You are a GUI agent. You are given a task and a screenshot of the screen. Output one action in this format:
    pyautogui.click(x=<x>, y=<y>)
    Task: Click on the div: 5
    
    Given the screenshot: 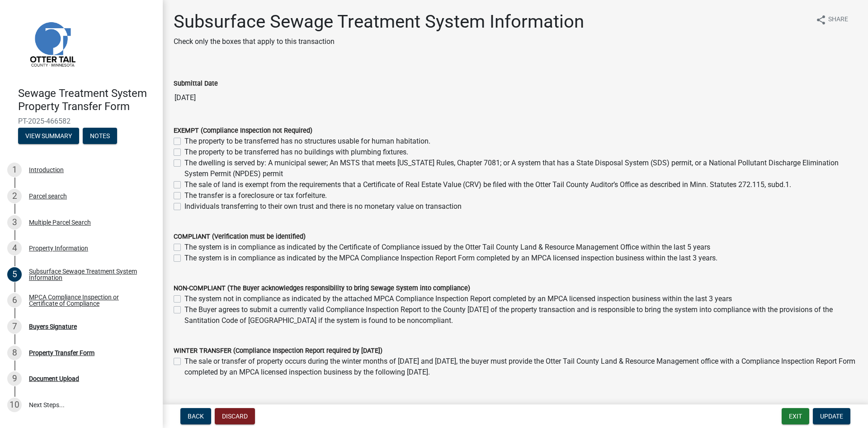 What is the action you would take?
    pyautogui.click(x=15, y=274)
    